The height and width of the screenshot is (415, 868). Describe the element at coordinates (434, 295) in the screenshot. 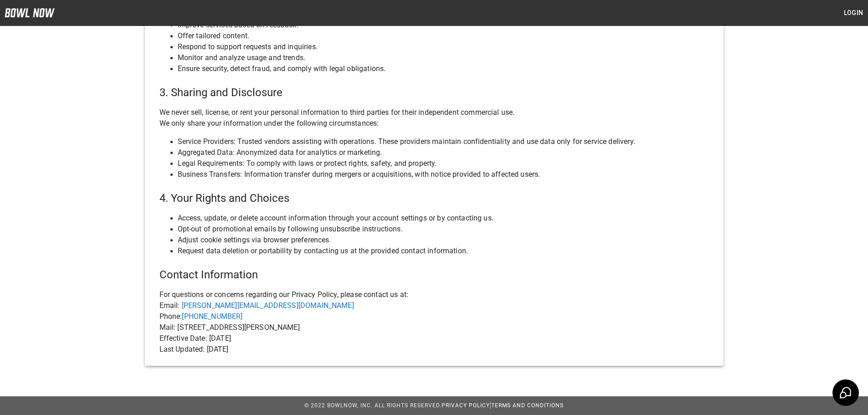

I see `p: For questions or concerns regarding our Privacy Policy, please contact us at:` at that location.